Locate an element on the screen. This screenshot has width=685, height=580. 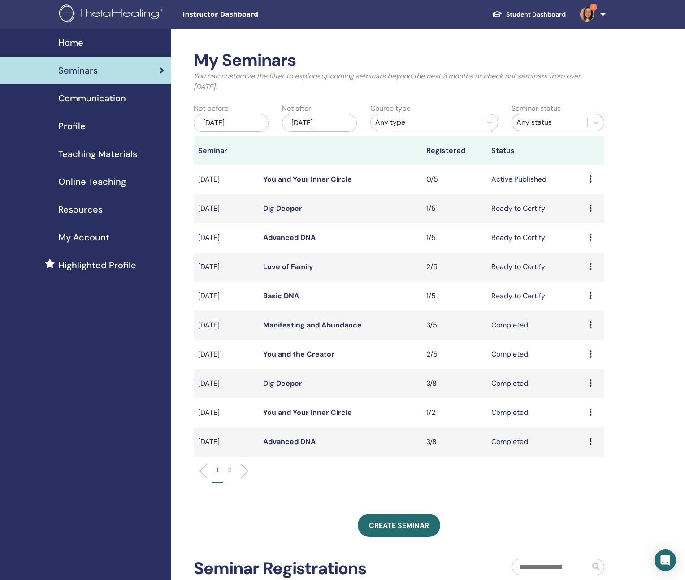
h2: My Seminars is located at coordinates (399, 61).